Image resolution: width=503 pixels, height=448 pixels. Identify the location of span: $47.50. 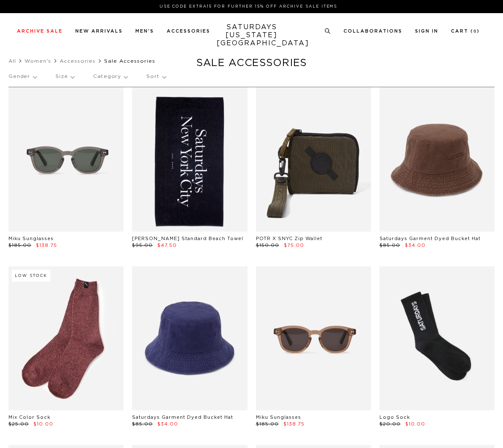
(167, 245).